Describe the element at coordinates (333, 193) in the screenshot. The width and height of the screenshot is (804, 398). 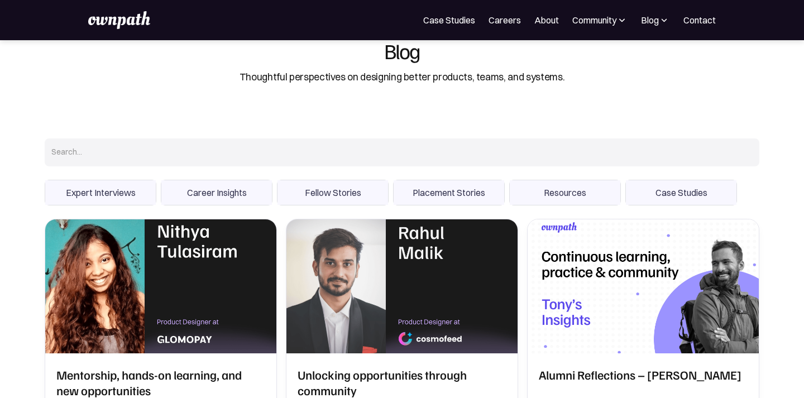
I see `div: 3 of 6` at that location.